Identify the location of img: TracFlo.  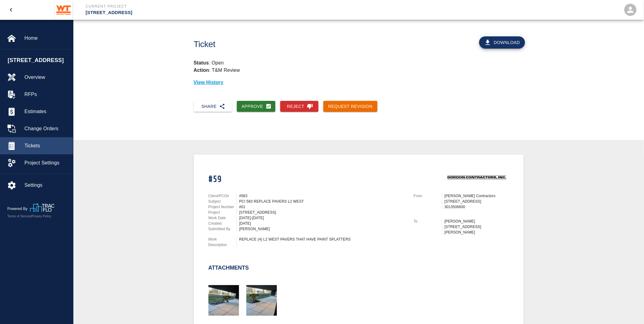
(42, 207).